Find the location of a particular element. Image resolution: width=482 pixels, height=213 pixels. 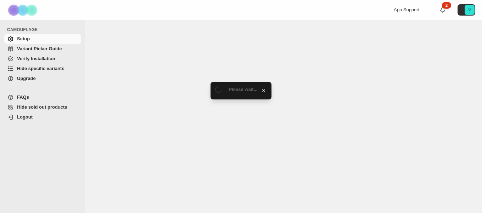

text: V is located at coordinates (469, 10).